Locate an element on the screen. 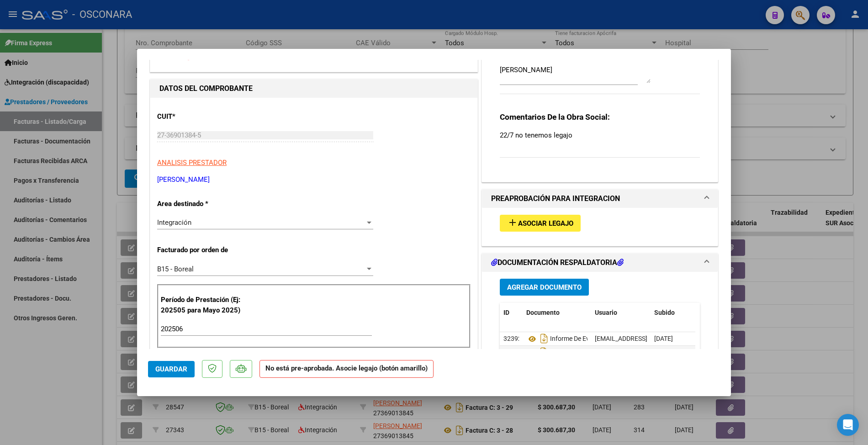 The image size is (868, 445). p: Período de Prestación (Ej: 202505 para Mayo 2025) is located at coordinates (206, 305).